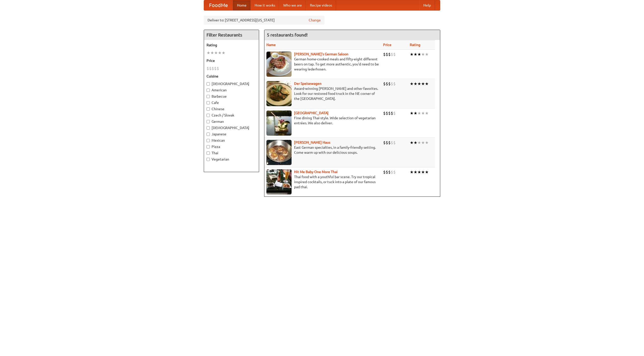 Image resolution: width=644 pixels, height=356 pixels. What do you see at coordinates (231, 109) in the screenshot?
I see `label: Chinese` at bounding box center [231, 109].